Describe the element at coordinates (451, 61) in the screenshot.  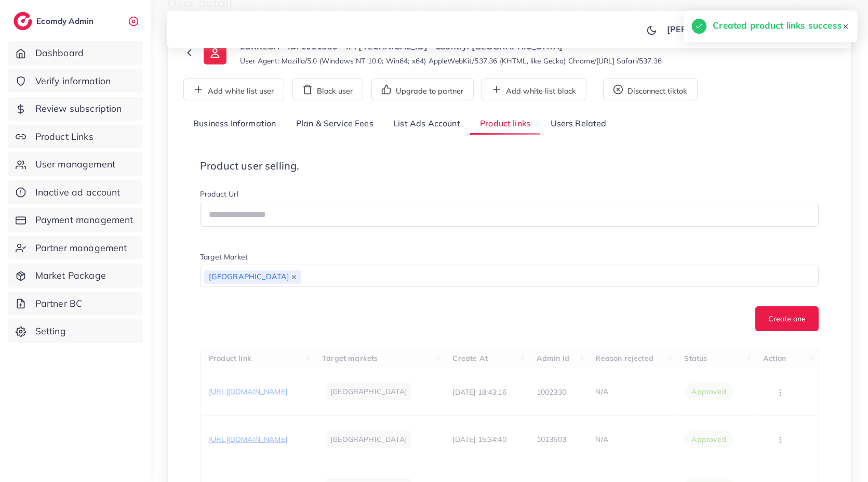
I see `small: User Agent: Mozilla/5.0 (Windows NT 10.0; Win64; x64) AppleWebKit/537.36 (KHTML, like Gecko) Chro...` at that location.